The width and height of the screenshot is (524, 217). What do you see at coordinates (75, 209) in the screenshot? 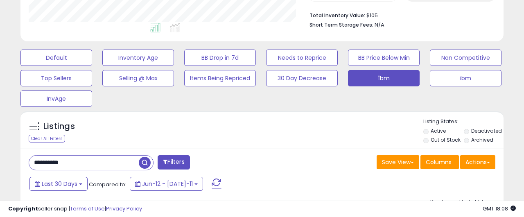
I see `div: seller snap | |` at bounding box center [75, 209].